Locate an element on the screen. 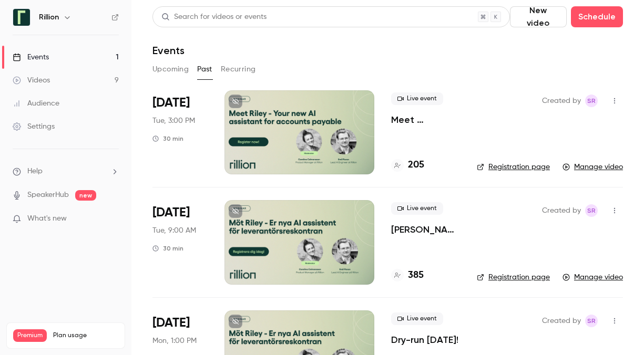  span: What's new is located at coordinates (47, 219).